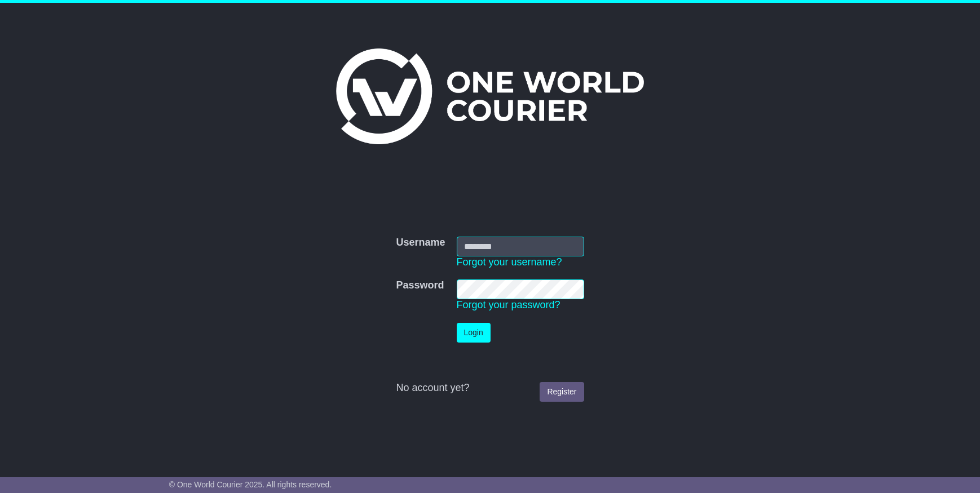 Image resolution: width=980 pixels, height=493 pixels. I want to click on div: No account yet?, so click(490, 388).